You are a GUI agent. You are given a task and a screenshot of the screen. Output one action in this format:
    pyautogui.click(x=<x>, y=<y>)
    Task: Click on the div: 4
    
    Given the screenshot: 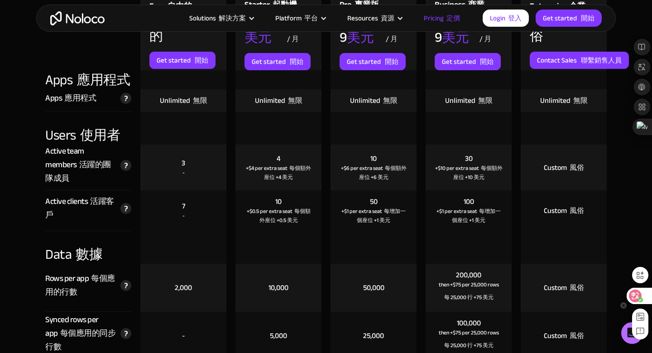 What is the action you would take?
    pyautogui.click(x=278, y=158)
    